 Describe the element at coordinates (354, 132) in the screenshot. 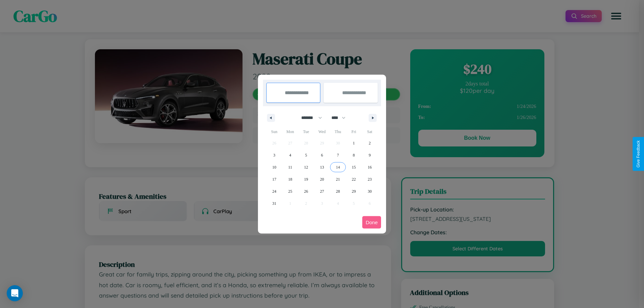

I see `span: Fri` at that location.